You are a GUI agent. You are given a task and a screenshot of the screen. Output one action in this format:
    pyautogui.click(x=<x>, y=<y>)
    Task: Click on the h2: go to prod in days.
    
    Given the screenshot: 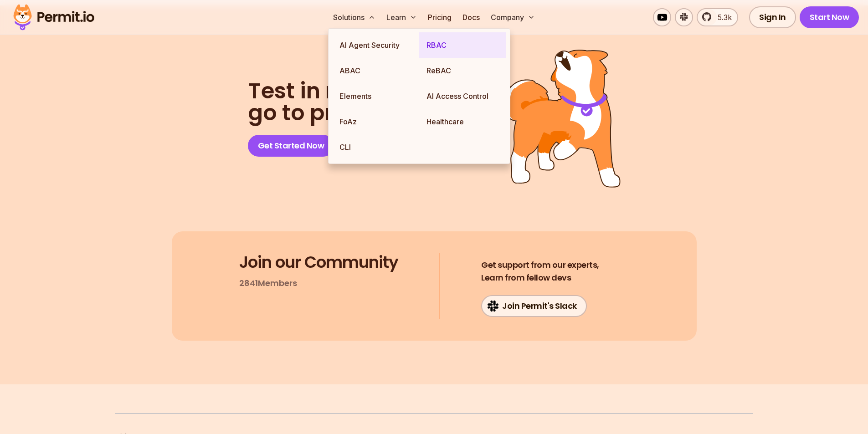 What is the action you would take?
    pyautogui.click(x=350, y=102)
    